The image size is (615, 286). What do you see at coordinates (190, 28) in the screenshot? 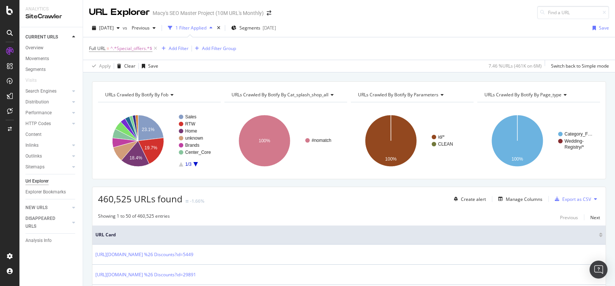
I see `button: 1 Filter Applied` at bounding box center [190, 28].